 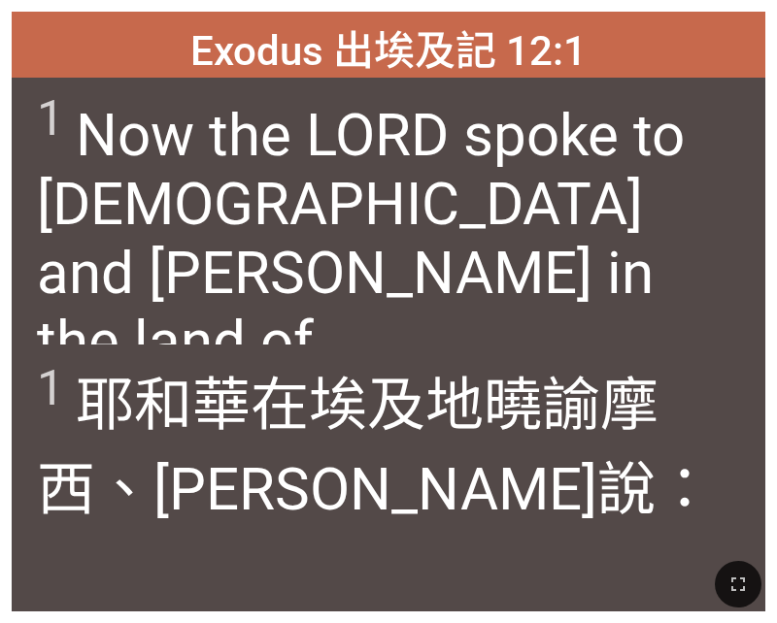 What do you see at coordinates (388, 47) in the screenshot?
I see `span: Exodus 出埃及記 12:1` at bounding box center [388, 47].